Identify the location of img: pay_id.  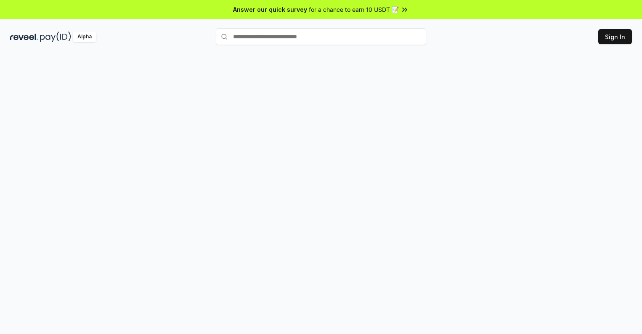
(56, 37).